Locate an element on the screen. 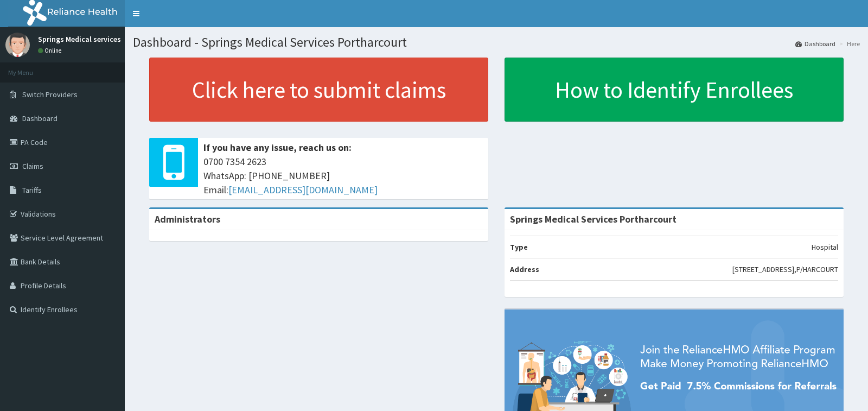  a: How to Identify Enrollees is located at coordinates (674, 89).